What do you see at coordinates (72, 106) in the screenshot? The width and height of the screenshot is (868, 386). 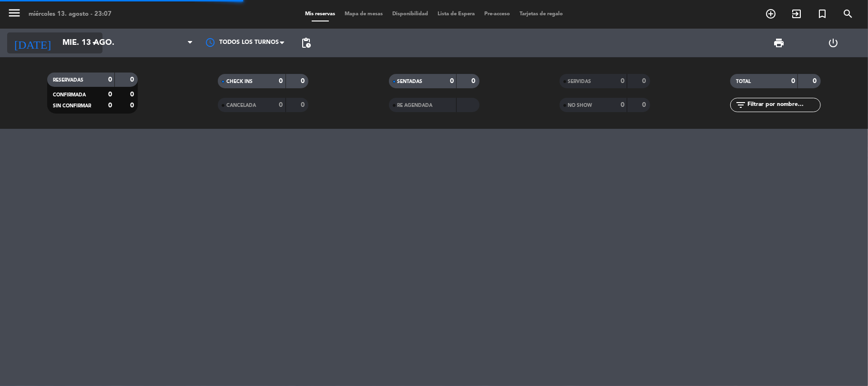 I see `span: SIN CONFIRMAR` at bounding box center [72, 106].